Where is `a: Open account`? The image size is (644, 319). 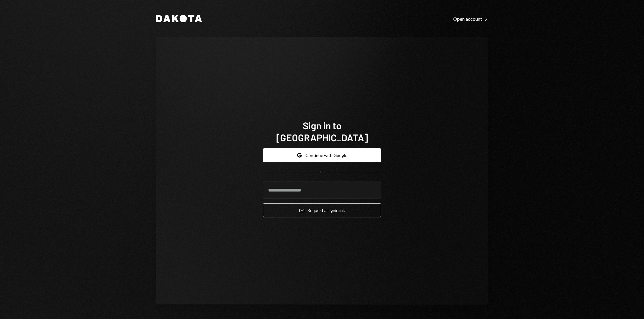
a: Open account is located at coordinates (471, 19).